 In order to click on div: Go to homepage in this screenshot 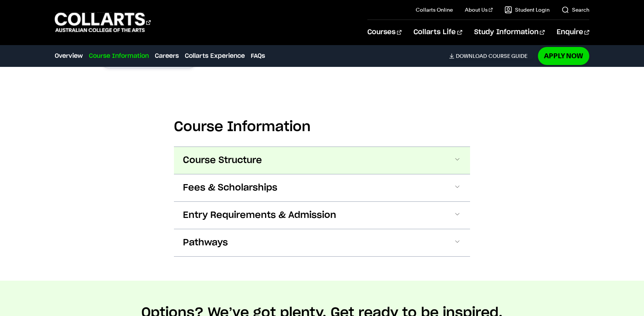, I will do `click(103, 22)`.